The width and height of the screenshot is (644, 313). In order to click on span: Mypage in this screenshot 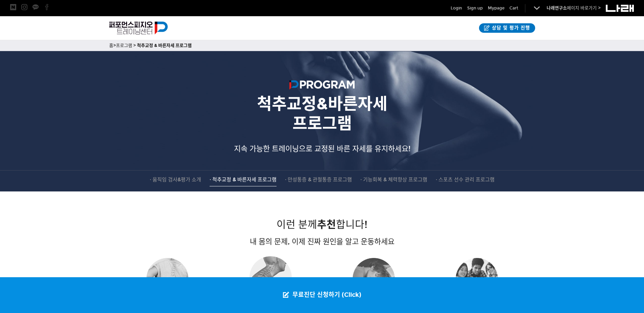, I will do `click(496, 8)`.